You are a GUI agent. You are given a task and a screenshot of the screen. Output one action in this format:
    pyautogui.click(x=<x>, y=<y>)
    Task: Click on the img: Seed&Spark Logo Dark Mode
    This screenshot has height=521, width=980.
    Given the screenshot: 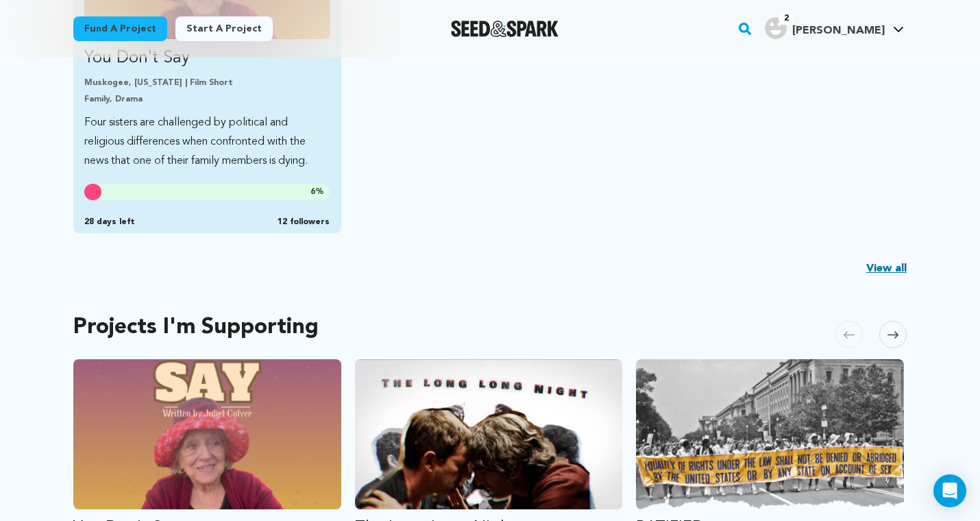 What is the action you would take?
    pyautogui.click(x=504, y=29)
    